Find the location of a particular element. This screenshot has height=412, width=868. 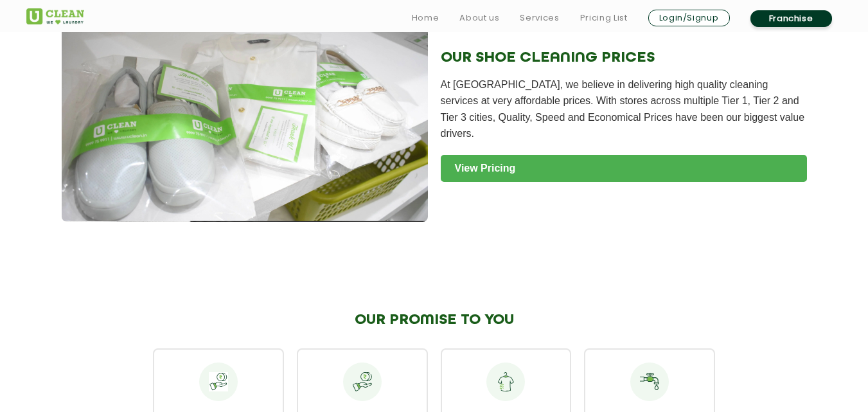

h2: OUR SHOE CLEANING PRICES is located at coordinates (624, 58).